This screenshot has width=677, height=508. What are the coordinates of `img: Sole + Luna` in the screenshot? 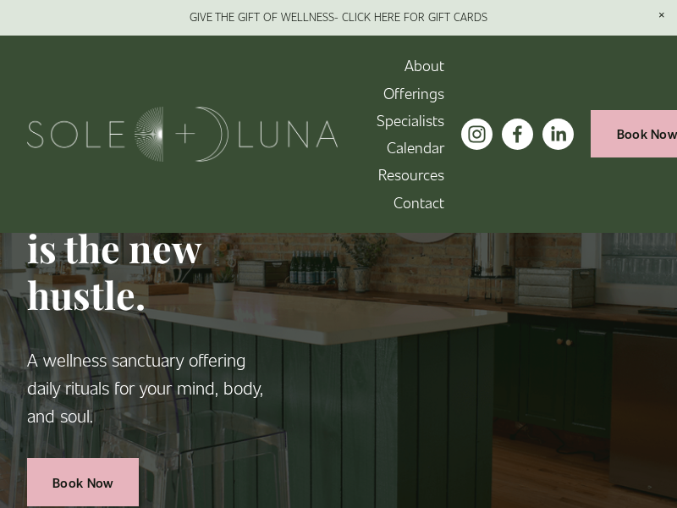 It's located at (182, 134).